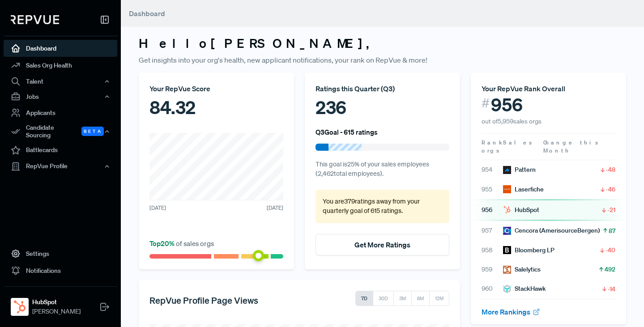 The height and width of the screenshot is (327, 644). I want to click on img: StackHawk, so click(507, 289).